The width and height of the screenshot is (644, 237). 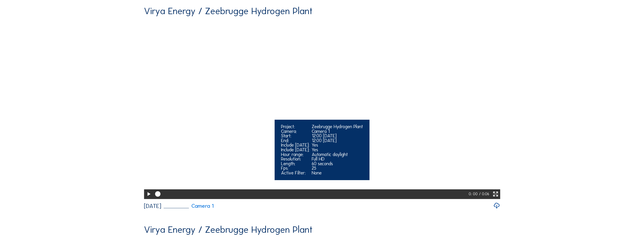 What do you see at coordinates (322, 109) in the screenshot?
I see `video: Your browser does not support the video tag.` at bounding box center [322, 109].